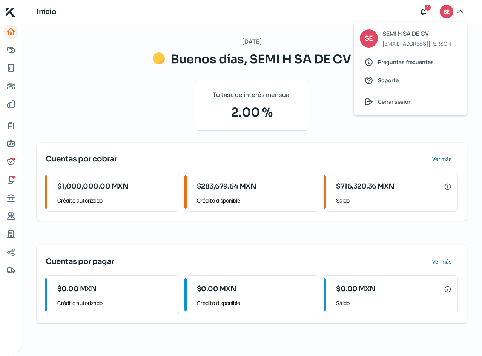 This screenshot has width=482, height=356. I want to click on img: Saludos, so click(159, 58).